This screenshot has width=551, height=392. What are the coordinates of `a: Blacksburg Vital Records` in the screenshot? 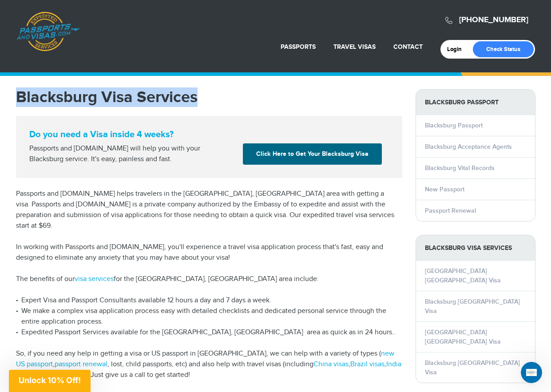 It's located at (459, 168).